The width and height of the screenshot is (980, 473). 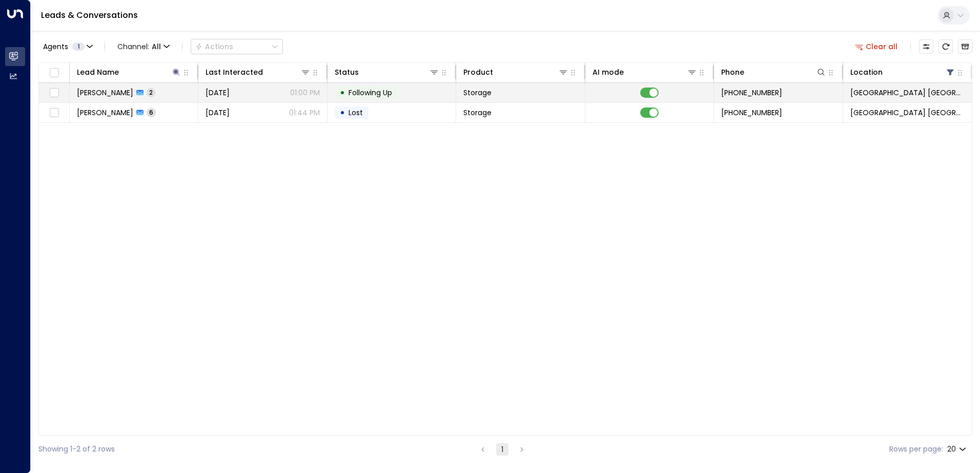 I want to click on div: 20, so click(x=957, y=449).